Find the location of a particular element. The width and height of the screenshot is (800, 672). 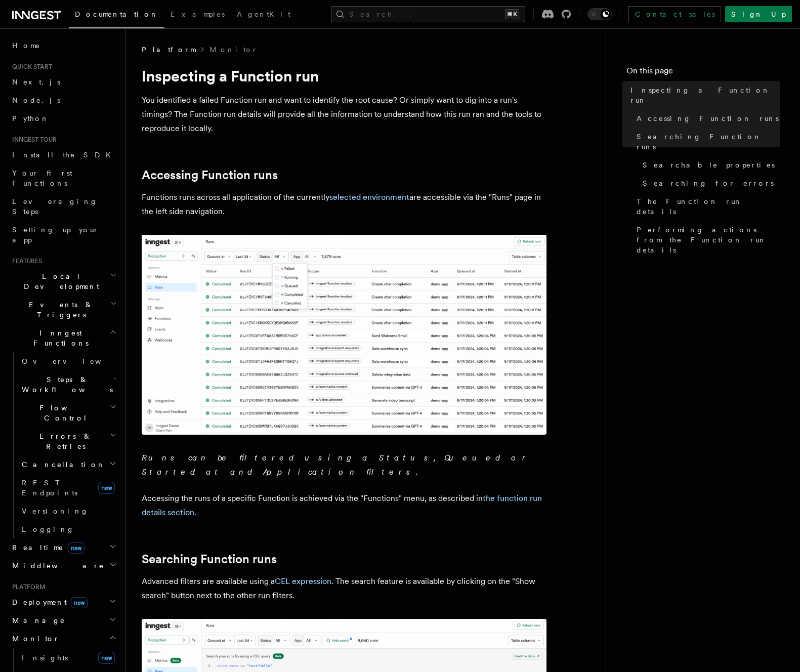

span: Home is located at coordinates (27, 45).